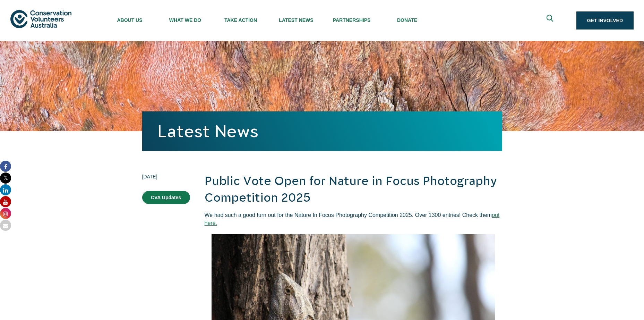 The height and width of the screenshot is (320, 644). What do you see at coordinates (166, 198) in the screenshot?
I see `a: CVA Updates` at bounding box center [166, 198].